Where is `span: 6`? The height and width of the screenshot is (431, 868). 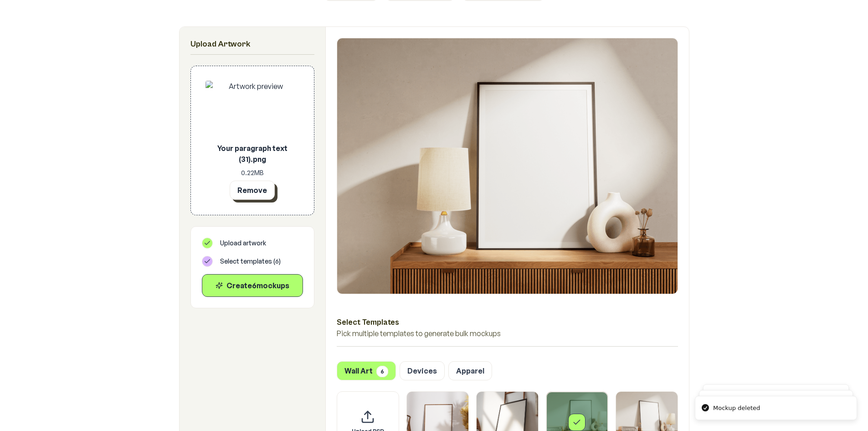
span: 6 is located at coordinates (382, 371).